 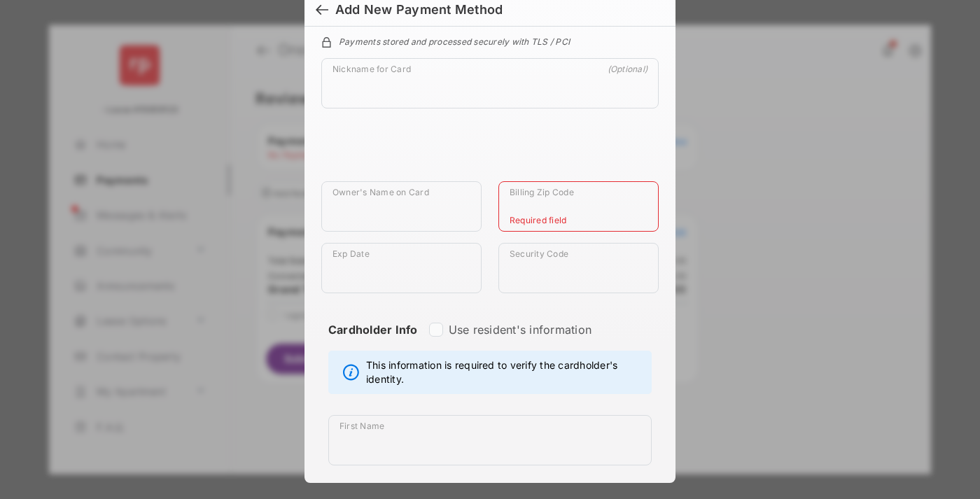 I want to click on strong: Cardholder Info, so click(x=373, y=342).